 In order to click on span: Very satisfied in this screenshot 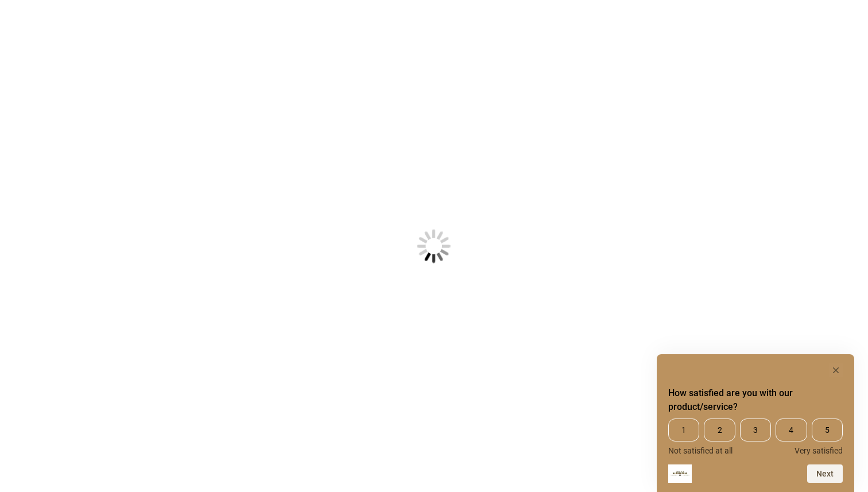, I will do `click(819, 450)`.